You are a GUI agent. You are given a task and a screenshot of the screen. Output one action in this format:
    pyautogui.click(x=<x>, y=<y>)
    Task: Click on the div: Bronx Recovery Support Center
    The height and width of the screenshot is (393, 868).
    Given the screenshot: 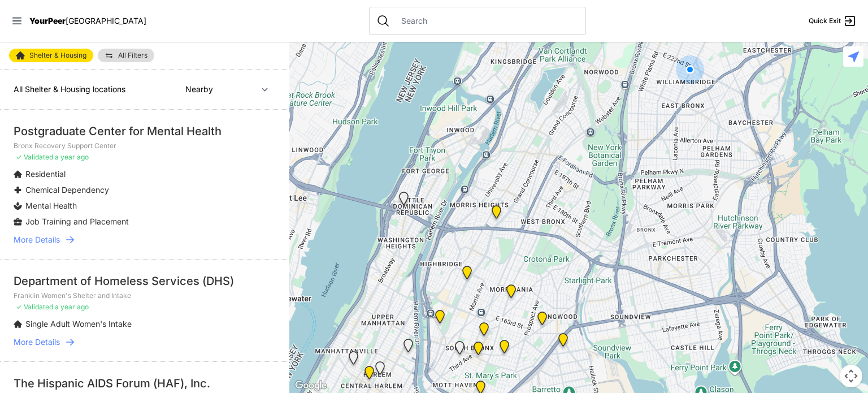 What is the action you would take?
    pyautogui.click(x=496, y=214)
    